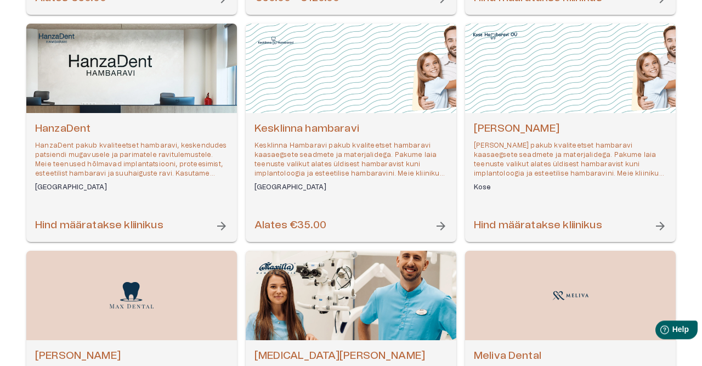 The width and height of the screenshot is (702, 366). What do you see at coordinates (495, 36) in the screenshot?
I see `img: Kose Hambaravi logo` at bounding box center [495, 36].